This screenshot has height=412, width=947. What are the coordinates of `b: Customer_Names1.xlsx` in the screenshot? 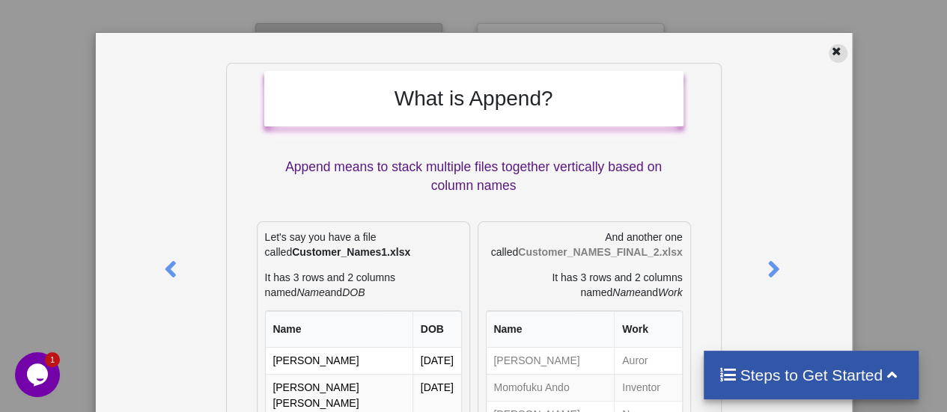 It's located at (351, 252).